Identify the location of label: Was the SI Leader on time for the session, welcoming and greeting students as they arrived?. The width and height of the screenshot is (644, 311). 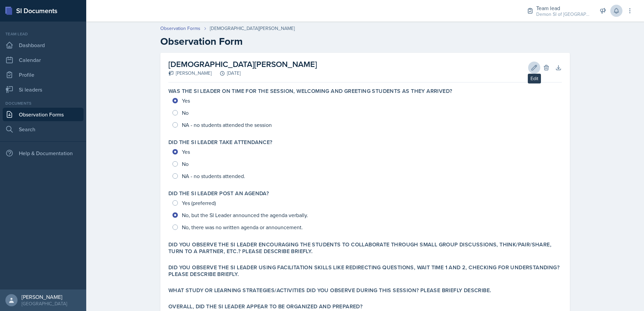
(310, 91).